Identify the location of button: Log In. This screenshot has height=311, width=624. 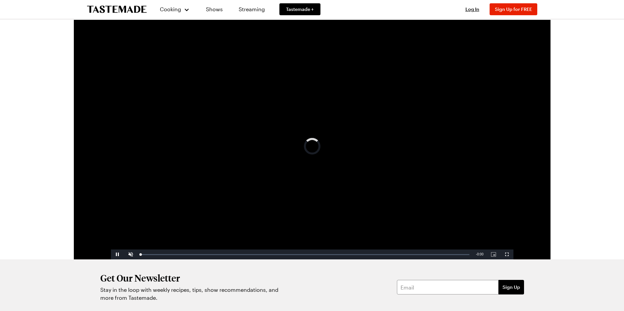
(472, 9).